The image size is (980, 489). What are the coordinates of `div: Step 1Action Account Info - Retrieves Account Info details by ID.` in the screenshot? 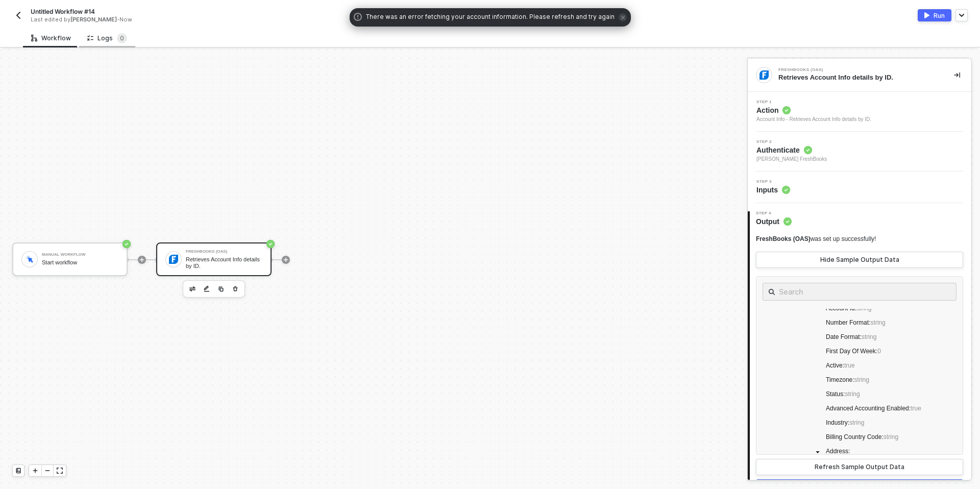 It's located at (860, 112).